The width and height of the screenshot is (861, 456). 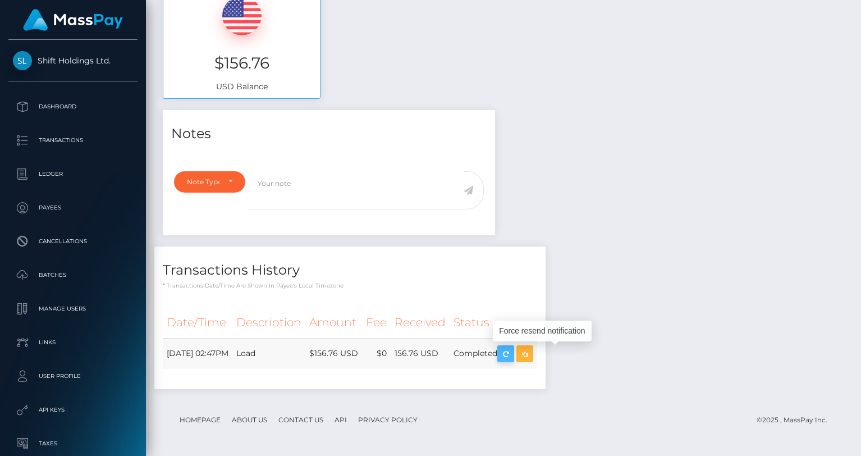 I want to click on td: $0, so click(x=376, y=353).